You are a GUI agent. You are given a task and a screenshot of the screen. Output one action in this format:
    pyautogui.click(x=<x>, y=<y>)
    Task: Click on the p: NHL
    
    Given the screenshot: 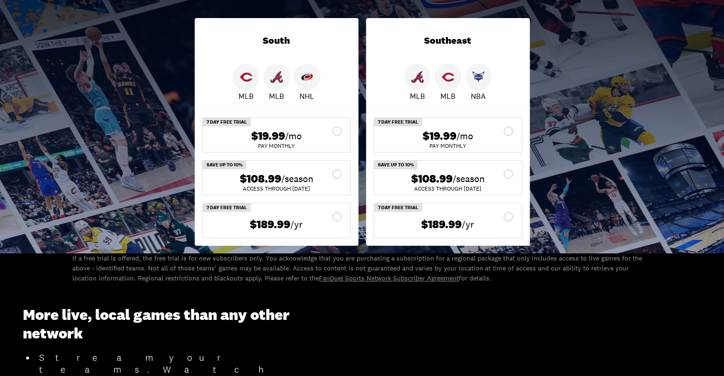 What is the action you would take?
    pyautogui.click(x=306, y=96)
    